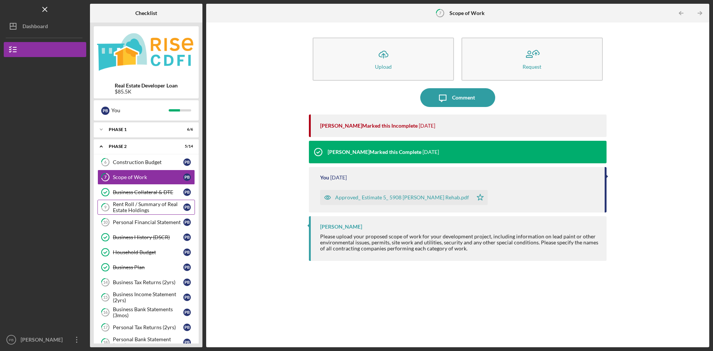 This screenshot has height=351, width=713. Describe the element at coordinates (532, 66) in the screenshot. I see `div: Request` at that location.